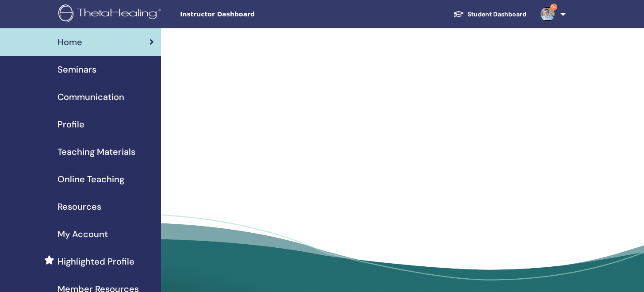  What do you see at coordinates (554, 7) in the screenshot?
I see `span: 9+` at bounding box center [554, 7].